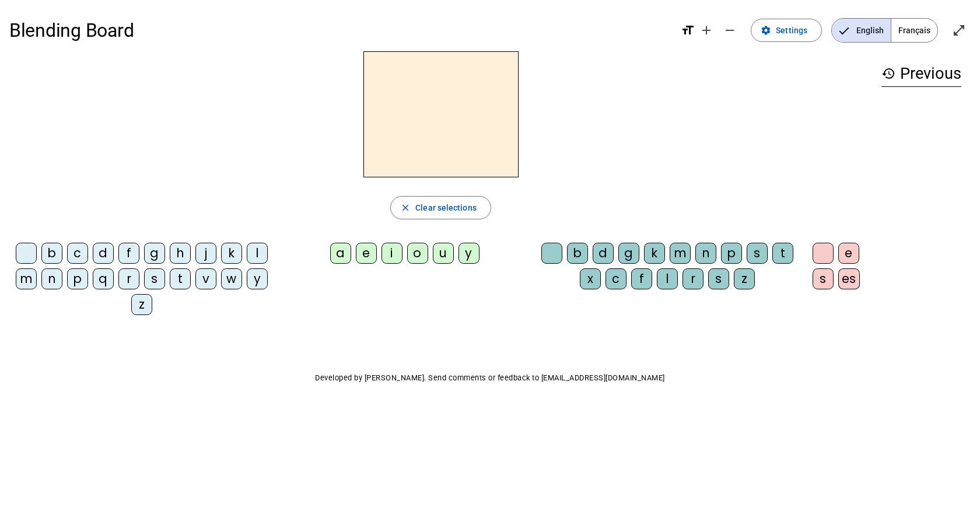 The image size is (980, 514). Describe the element at coordinates (862, 30) in the screenshot. I see `span: English` at that location.